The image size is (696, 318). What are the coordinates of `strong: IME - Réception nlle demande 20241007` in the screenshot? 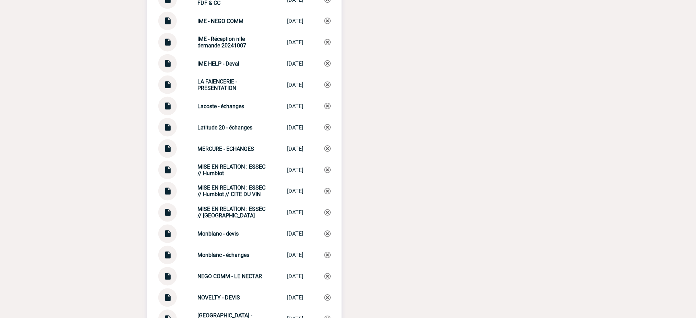 It's located at (222, 42).